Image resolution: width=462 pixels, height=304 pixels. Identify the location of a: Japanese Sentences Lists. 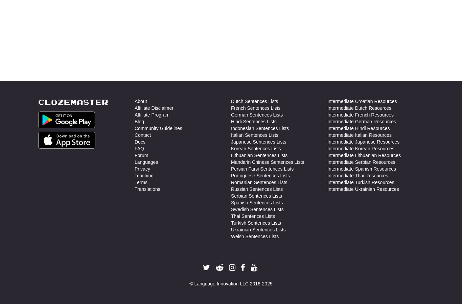
(258, 142).